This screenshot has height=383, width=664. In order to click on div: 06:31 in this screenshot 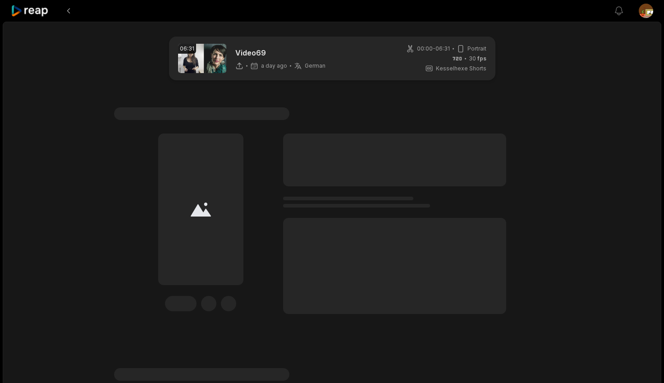, I will do `click(187, 49)`.